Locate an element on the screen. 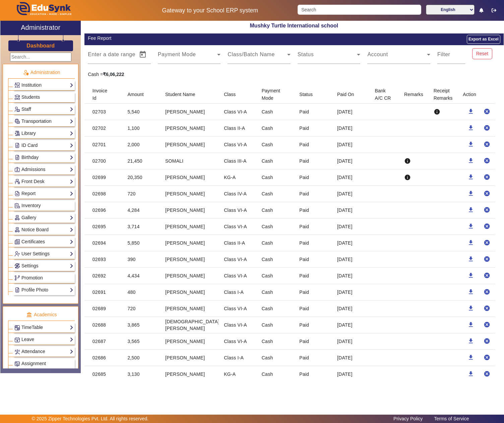  mat-icon: info is located at coordinates (408, 178).